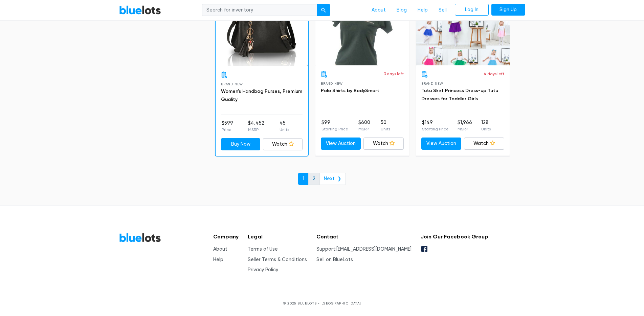  I want to click on a: Women's Handbag Purses, Premium Quality, so click(261, 95).